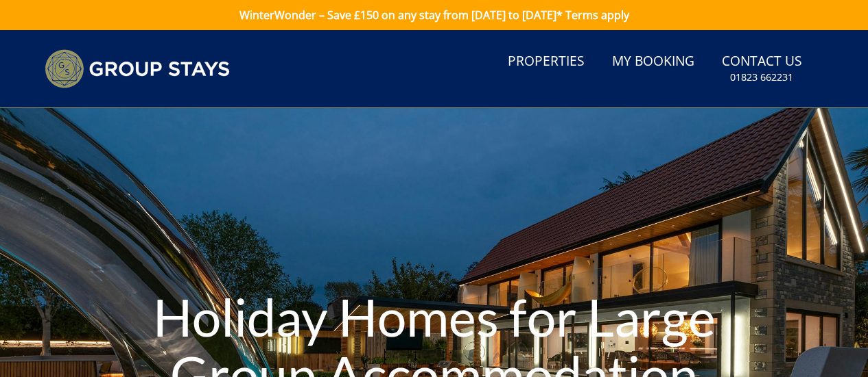 This screenshot has height=377, width=868. I want to click on a: My Booking, so click(653, 62).